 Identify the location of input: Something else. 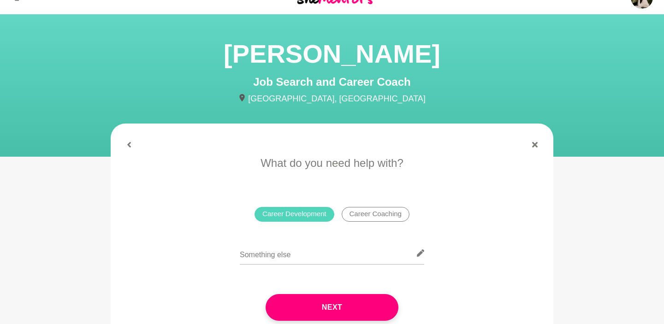
(332, 253).